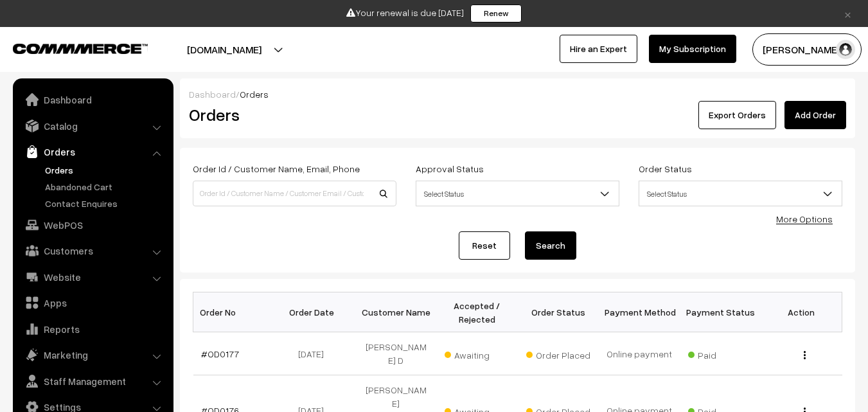 Image resolution: width=868 pixels, height=412 pixels. What do you see at coordinates (639, 313) in the screenshot?
I see `th: Payment Method` at bounding box center [639, 313].